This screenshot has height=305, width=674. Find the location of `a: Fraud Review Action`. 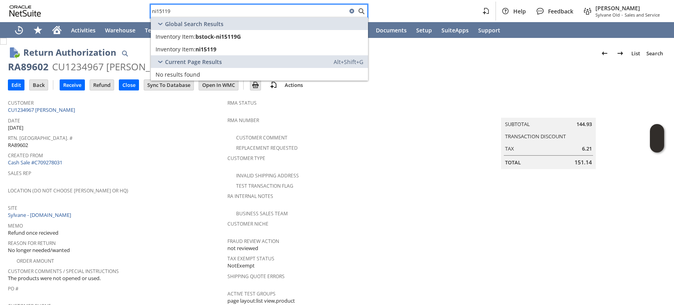

a: Fraud Review Action is located at coordinates (253, 241).